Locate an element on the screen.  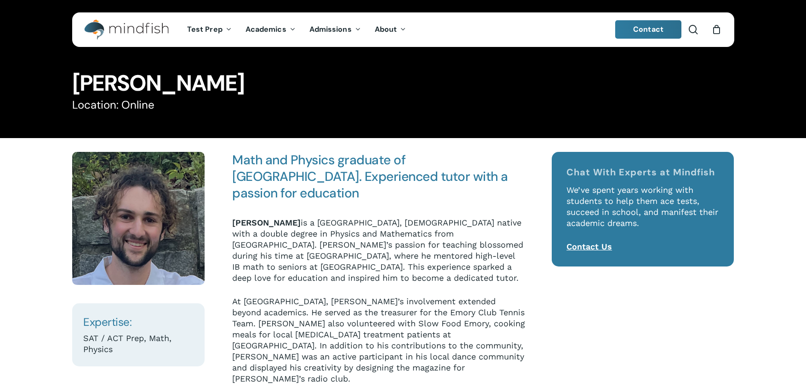
p: We’ve spent years working with students to help them ace tests, succeed in school, and manifest t... is located at coordinates (643, 212).